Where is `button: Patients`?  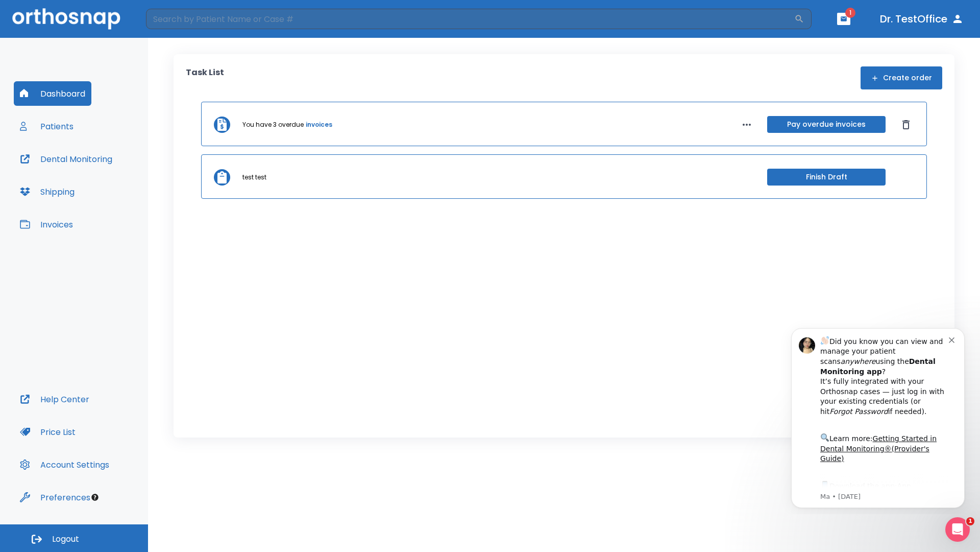 button: Patients is located at coordinates (46, 126).